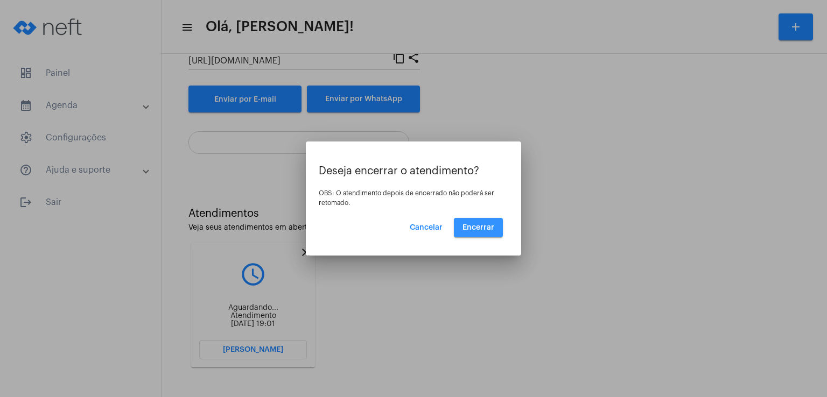  What do you see at coordinates (426, 228) in the screenshot?
I see `button: Cancelar` at bounding box center [426, 228].